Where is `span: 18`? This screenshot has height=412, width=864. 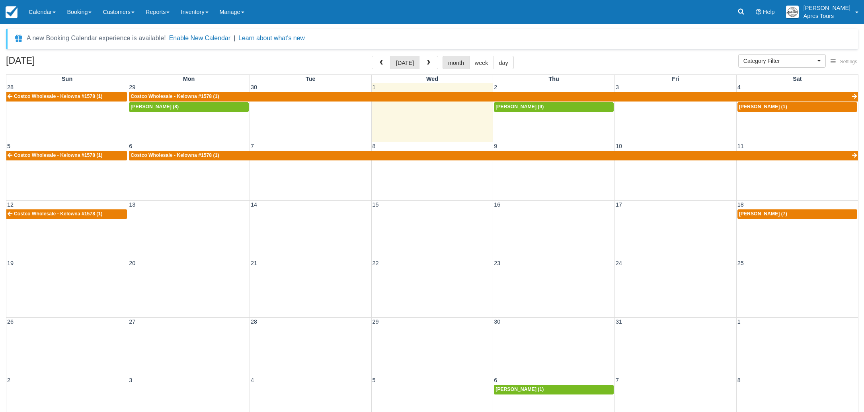 span: 18 is located at coordinates (740, 204).